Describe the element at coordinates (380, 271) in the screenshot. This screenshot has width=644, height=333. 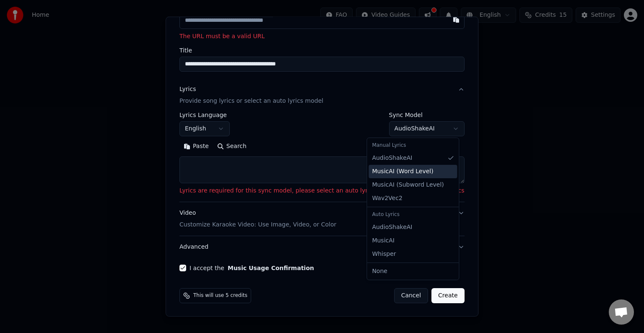
I see `span: None` at that location.